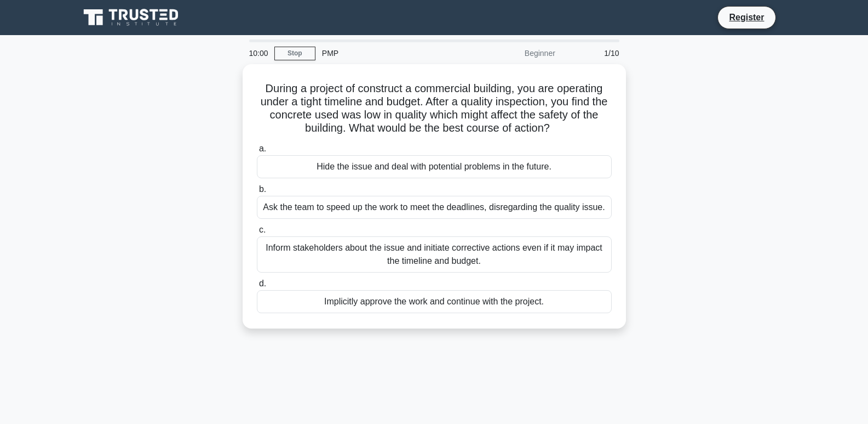 The height and width of the screenshot is (424, 868). I want to click on span: d., so click(263, 283).